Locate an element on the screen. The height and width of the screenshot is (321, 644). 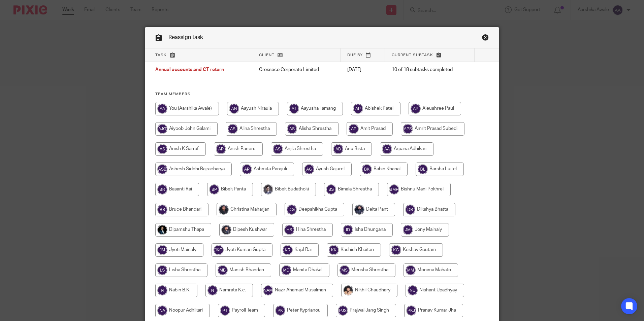
span: Client is located at coordinates (267, 55).